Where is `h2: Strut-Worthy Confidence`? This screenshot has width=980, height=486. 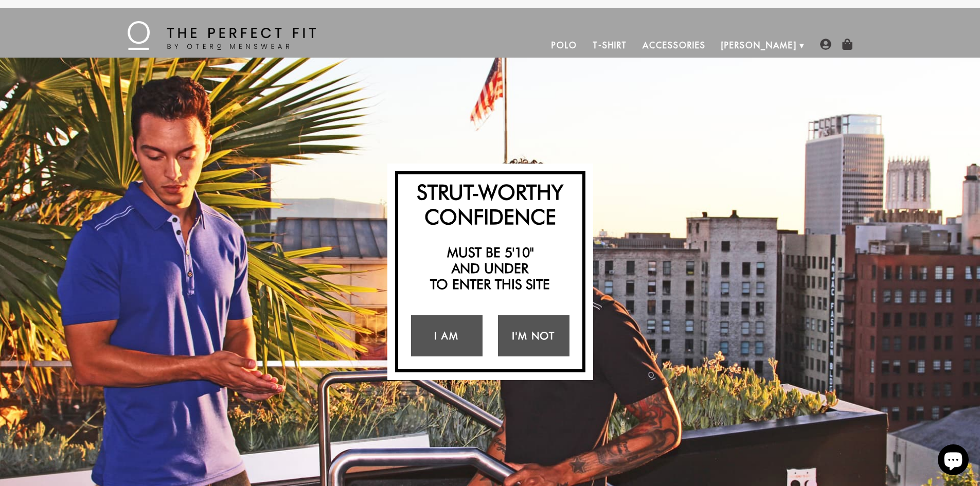 h2: Strut-Worthy Confidence is located at coordinates (490, 204).